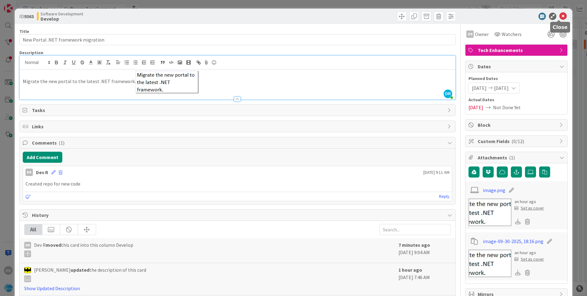 Image resolution: width=587 pixels, height=296 pixels. What do you see at coordinates (518, 141) in the screenshot?
I see `span: ( 0/12 )` at bounding box center [518, 141].